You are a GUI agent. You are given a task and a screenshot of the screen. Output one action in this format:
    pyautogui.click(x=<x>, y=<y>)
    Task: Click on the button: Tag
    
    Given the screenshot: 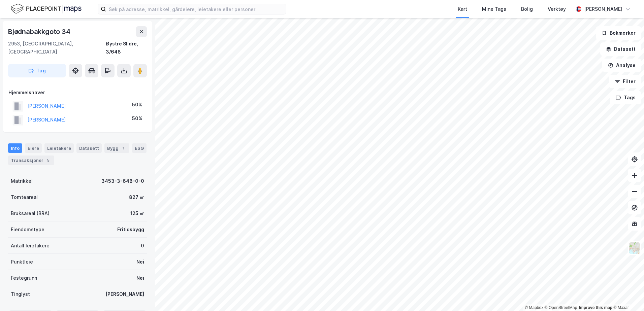 What is the action you would take?
    pyautogui.click(x=37, y=71)
    